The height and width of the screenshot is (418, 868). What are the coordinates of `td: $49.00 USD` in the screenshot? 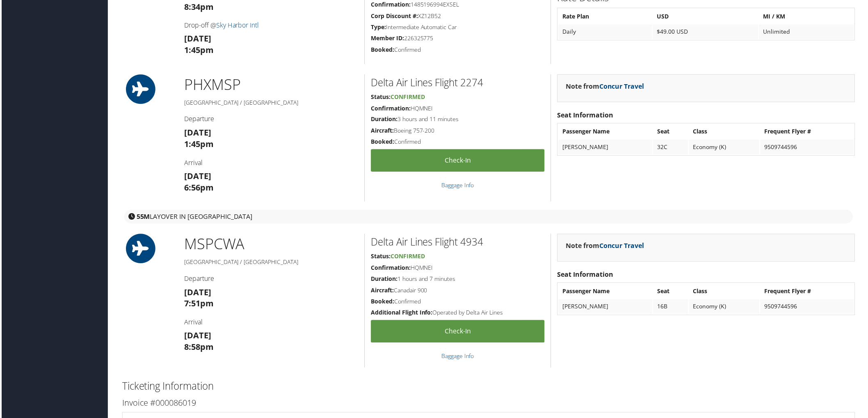 It's located at (707, 32).